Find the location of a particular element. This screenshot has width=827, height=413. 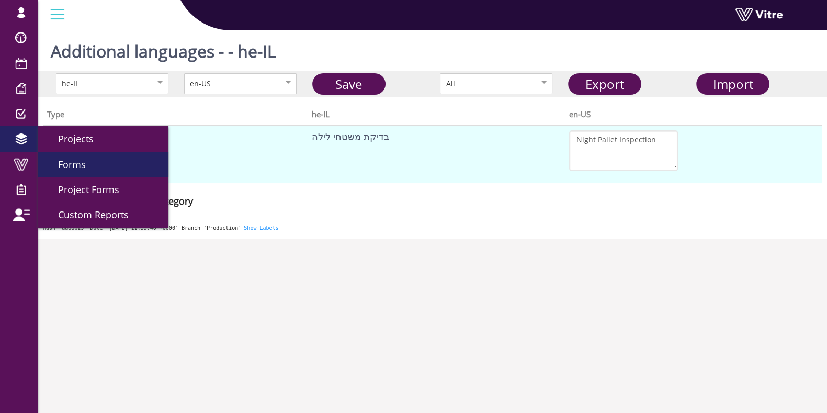

a: Show Labels is located at coordinates (261, 228).